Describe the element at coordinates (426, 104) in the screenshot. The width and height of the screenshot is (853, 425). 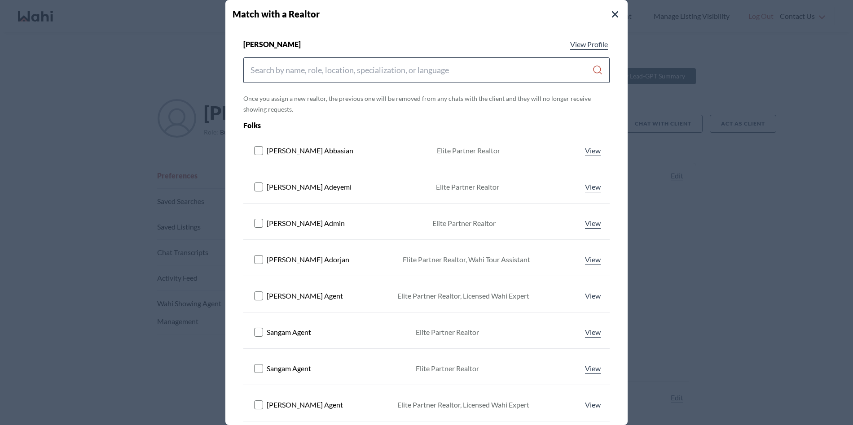
I see `p: Once you assign a new realtor, the previous one will be removed from any chats with the client an...` at that location.